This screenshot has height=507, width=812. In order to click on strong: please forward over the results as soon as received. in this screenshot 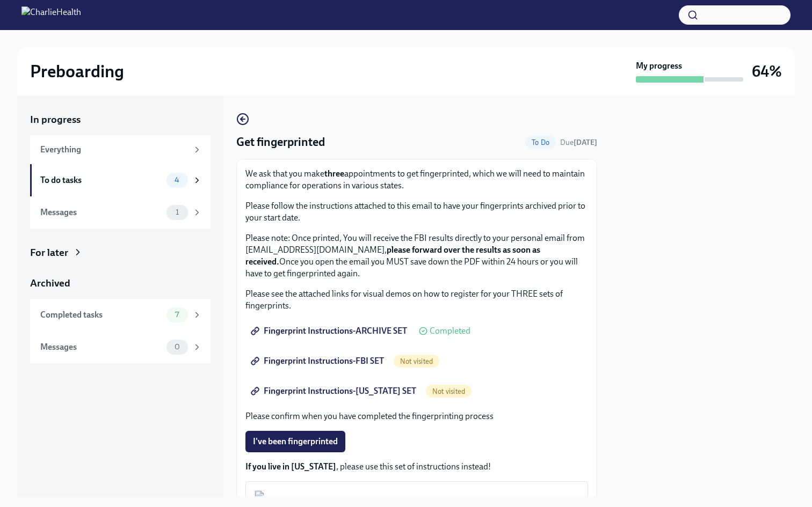, I will do `click(392, 255)`.